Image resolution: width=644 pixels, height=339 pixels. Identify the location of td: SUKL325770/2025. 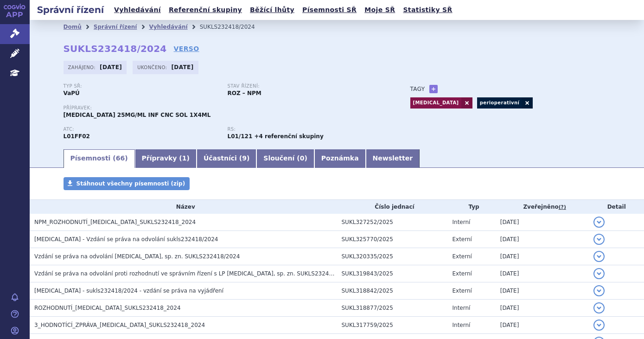
(392, 239).